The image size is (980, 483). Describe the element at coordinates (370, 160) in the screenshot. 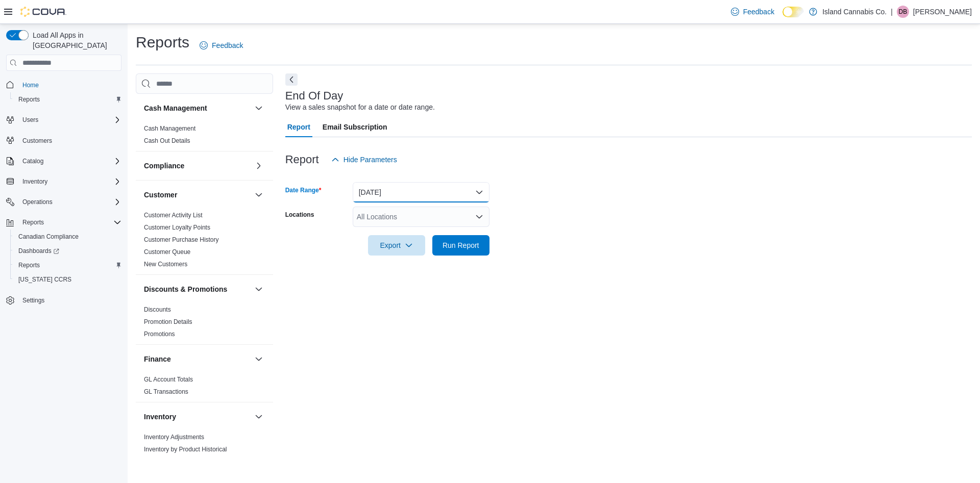

I see `span: Hide Parameters` at that location.